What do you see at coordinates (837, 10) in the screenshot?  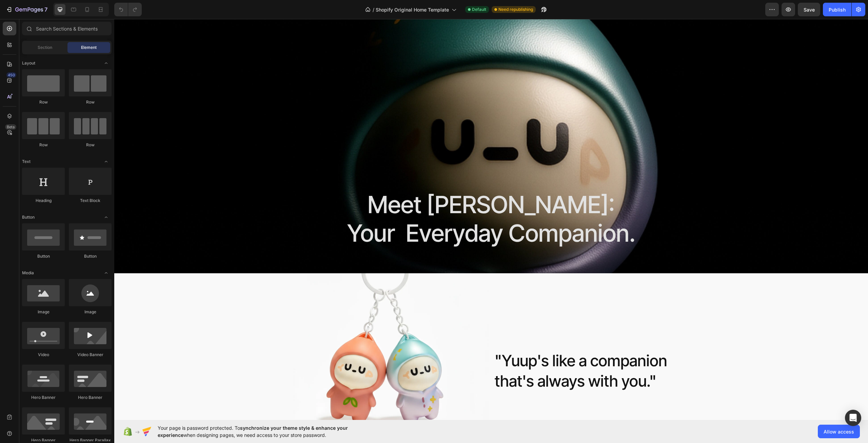 I see `div: Publish` at bounding box center [837, 10].